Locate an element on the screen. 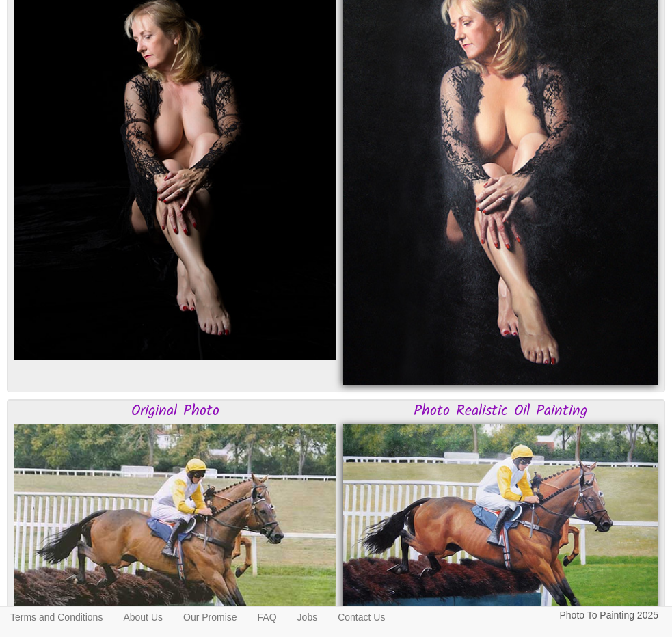 This screenshot has height=637, width=672. p: Photo To Painting 2025 is located at coordinates (608, 615).